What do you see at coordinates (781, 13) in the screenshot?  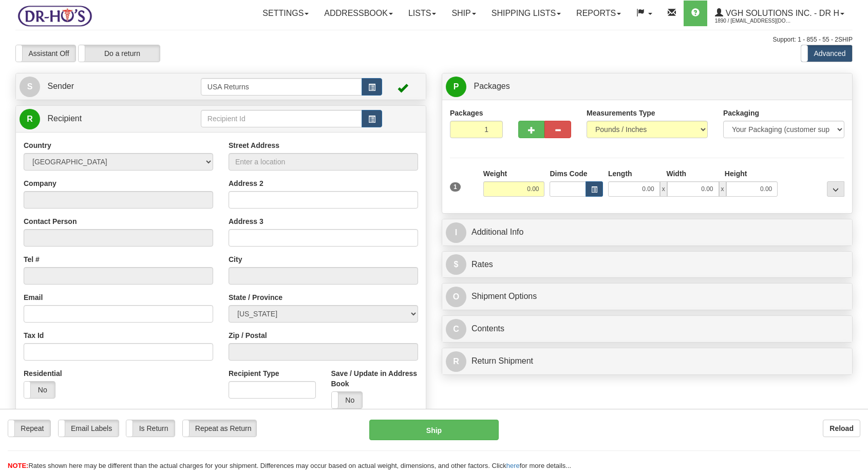 I see `span: VGH Solutions Inc. - Dr H` at bounding box center [781, 13].